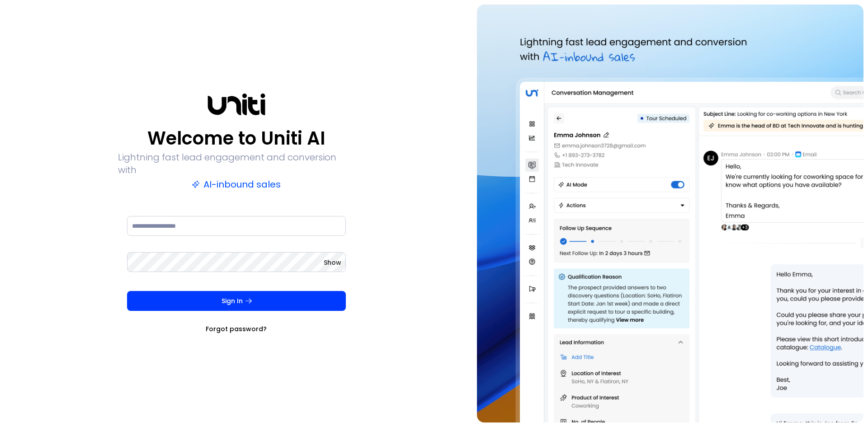 This screenshot has height=427, width=868. I want to click on button: Sign In, so click(237, 301).